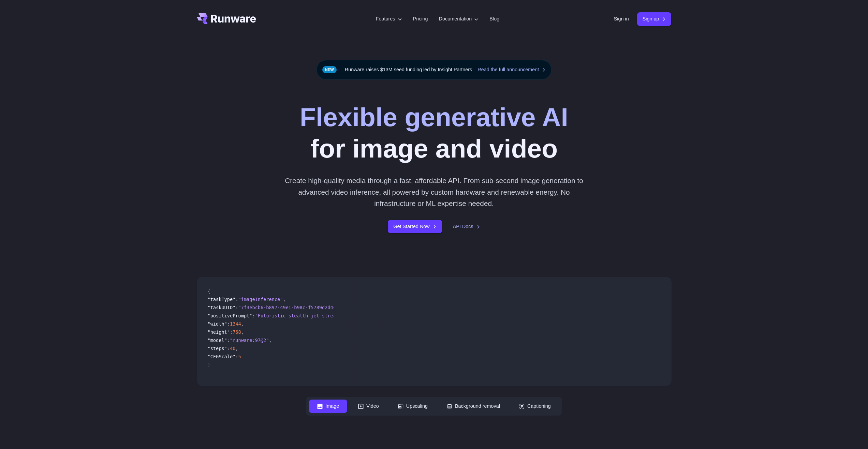 The image size is (868, 449). I want to click on label: Features, so click(388, 19).